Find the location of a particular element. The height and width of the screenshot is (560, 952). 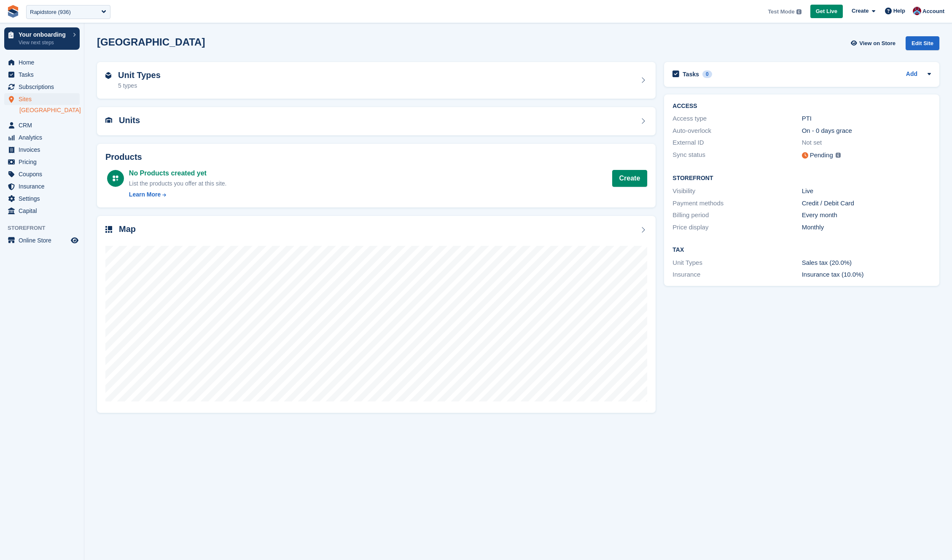

a: Add is located at coordinates (911, 74).